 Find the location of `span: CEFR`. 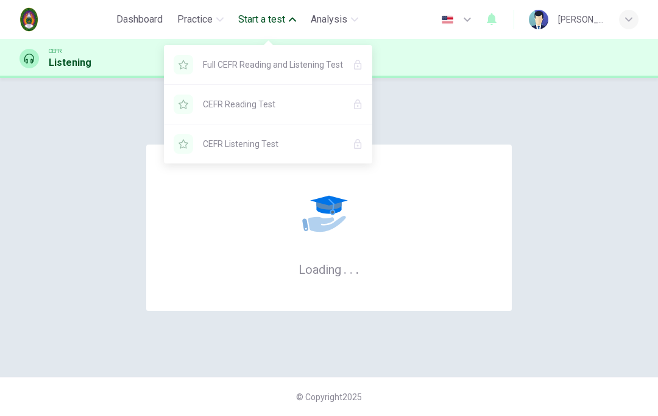

span: CEFR is located at coordinates (55, 51).